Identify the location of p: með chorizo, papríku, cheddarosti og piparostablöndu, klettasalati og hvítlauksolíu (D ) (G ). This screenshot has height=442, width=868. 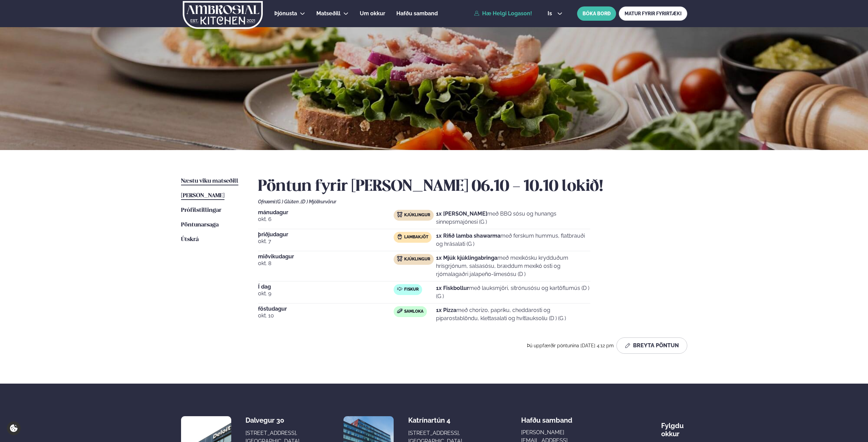
(513, 314).